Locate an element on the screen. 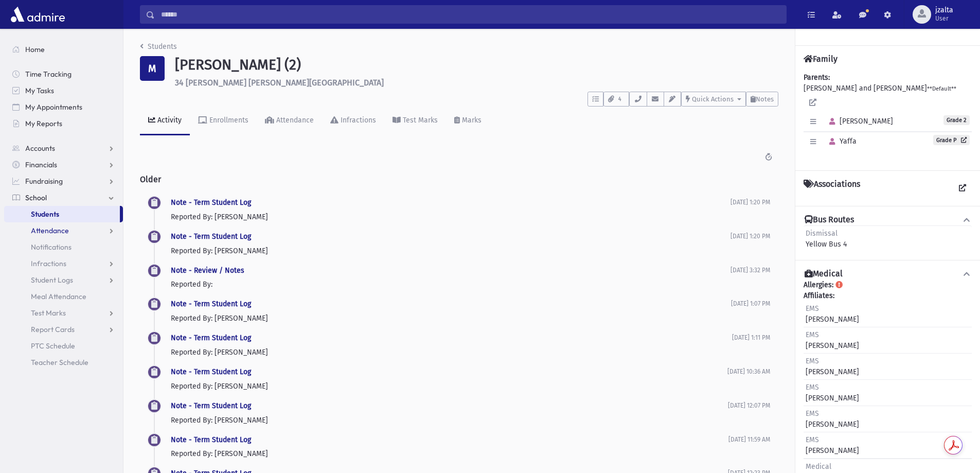 The height and width of the screenshot is (473, 980). span: Quick Actions is located at coordinates (713, 99).